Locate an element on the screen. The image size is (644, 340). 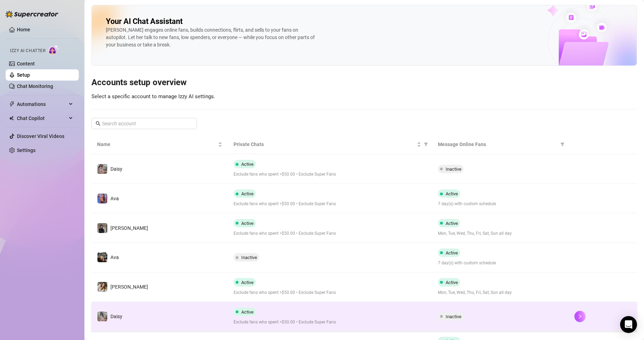
h3: Accounts setup overview is located at coordinates (364, 83).